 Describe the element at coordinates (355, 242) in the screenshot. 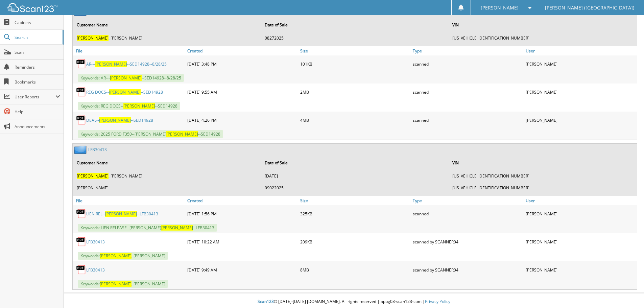

I see `div: 209KB` at that location.